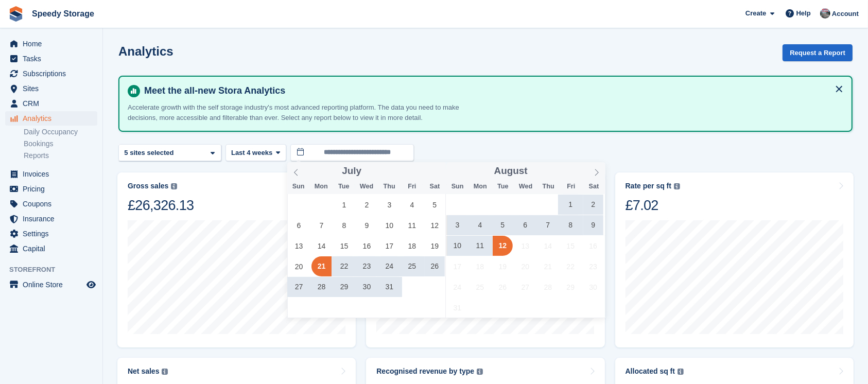  I want to click on span: July 1, 2025, so click(344, 205).